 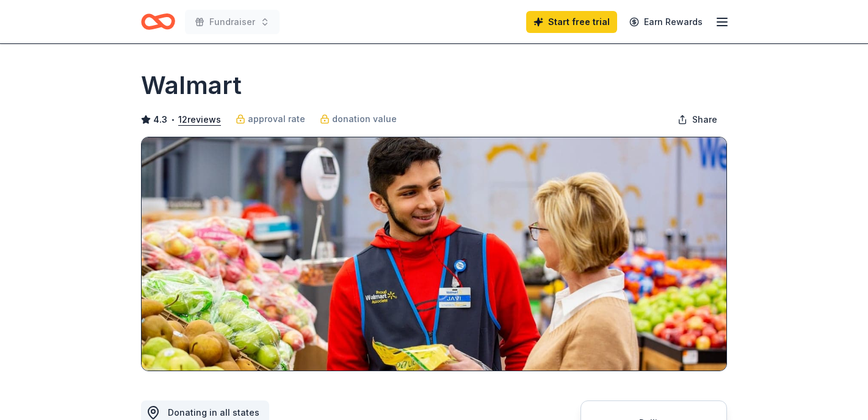 What do you see at coordinates (434, 254) in the screenshot?
I see `img: Image for Walmart` at bounding box center [434, 254].